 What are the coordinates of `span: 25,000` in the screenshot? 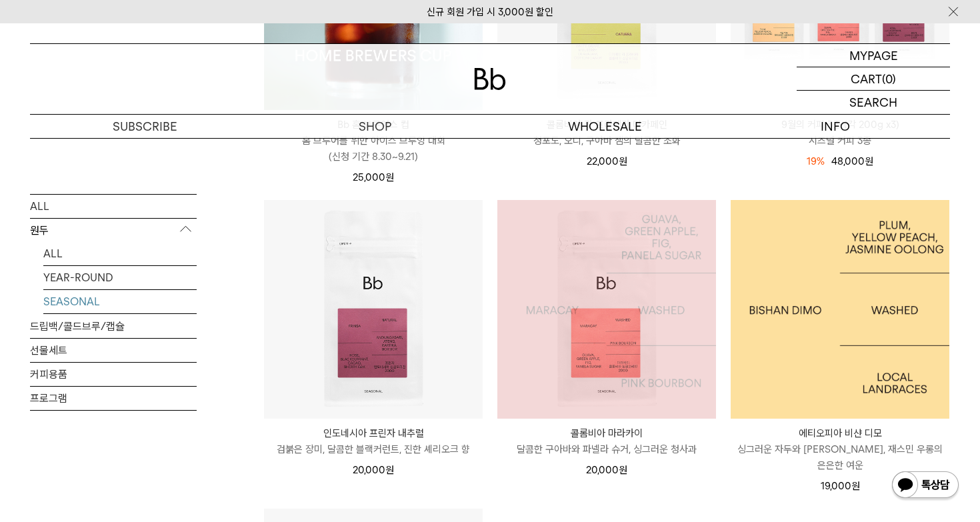 It's located at (374, 177).